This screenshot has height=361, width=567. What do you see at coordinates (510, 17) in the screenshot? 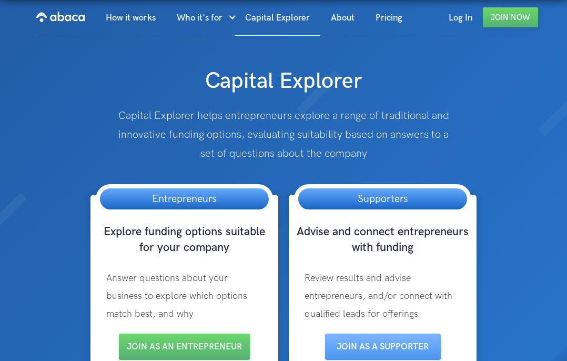
I see `a: Join Now` at bounding box center [510, 17].